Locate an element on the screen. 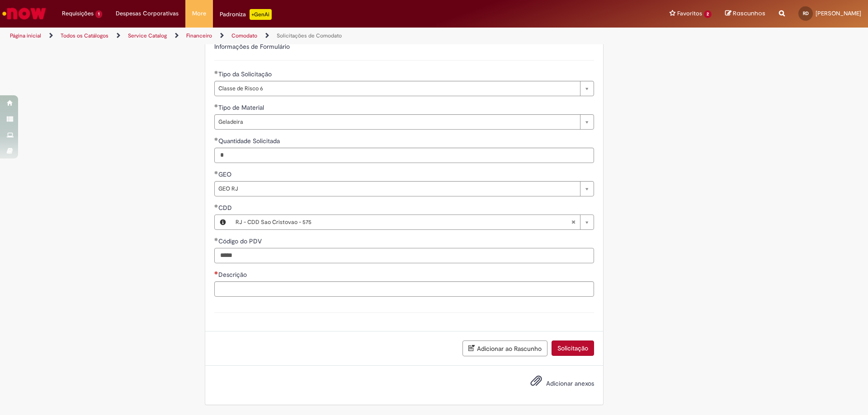 Image resolution: width=868 pixels, height=415 pixels. input: Quantidade Solicitada is located at coordinates (404, 155).